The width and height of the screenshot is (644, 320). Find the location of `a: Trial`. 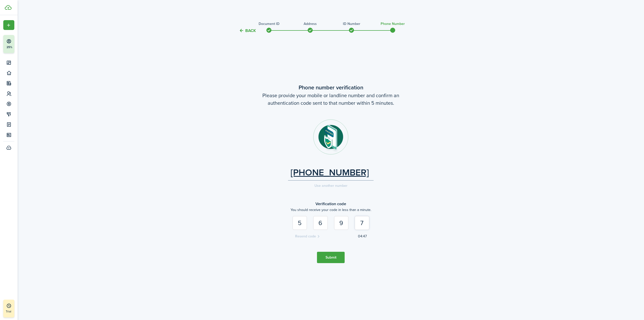

a: Trial is located at coordinates (9, 309).